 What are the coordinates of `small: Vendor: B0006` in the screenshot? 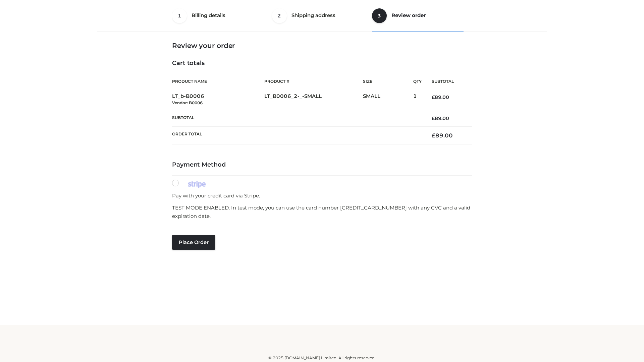 It's located at (187, 103).